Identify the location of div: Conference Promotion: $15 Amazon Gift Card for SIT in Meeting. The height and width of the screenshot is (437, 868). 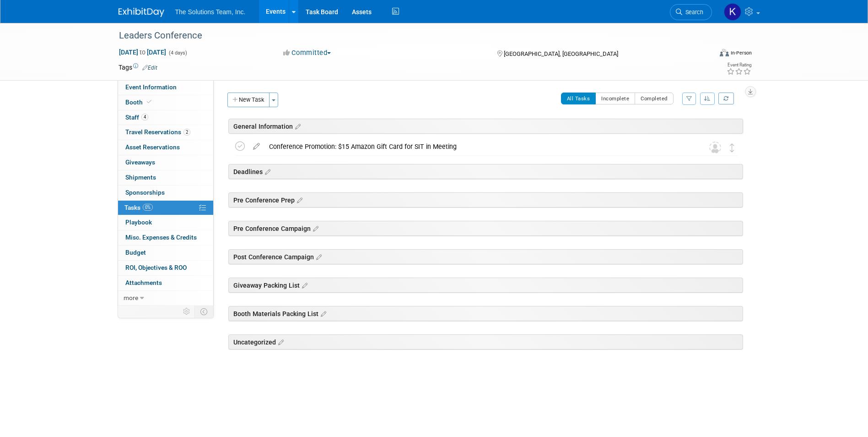
(478, 147).